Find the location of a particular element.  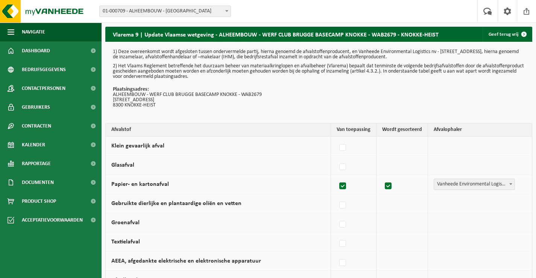

span: Product Shop is located at coordinates (39, 201).